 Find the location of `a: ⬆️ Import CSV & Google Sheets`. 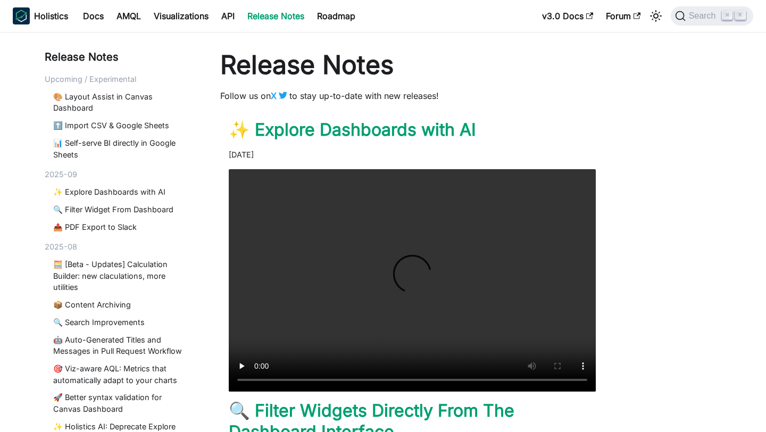

a: ⬆️ Import CSV & Google Sheets is located at coordinates (122, 125).